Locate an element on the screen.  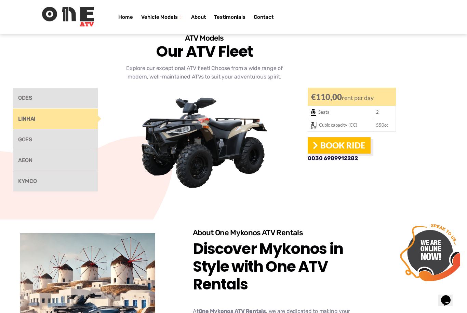
td: Seats is located at coordinates (340, 112).